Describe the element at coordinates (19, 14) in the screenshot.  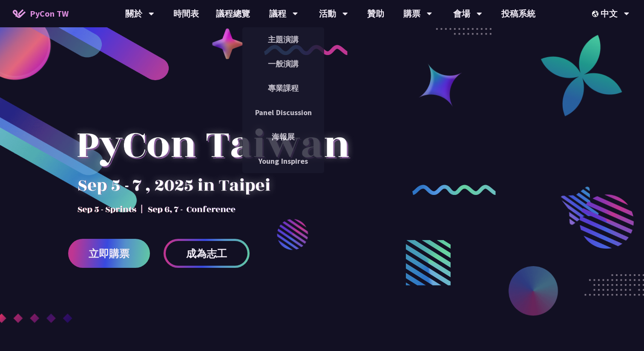
I see `img: Home icon of PyCon TW 2025` at that location.